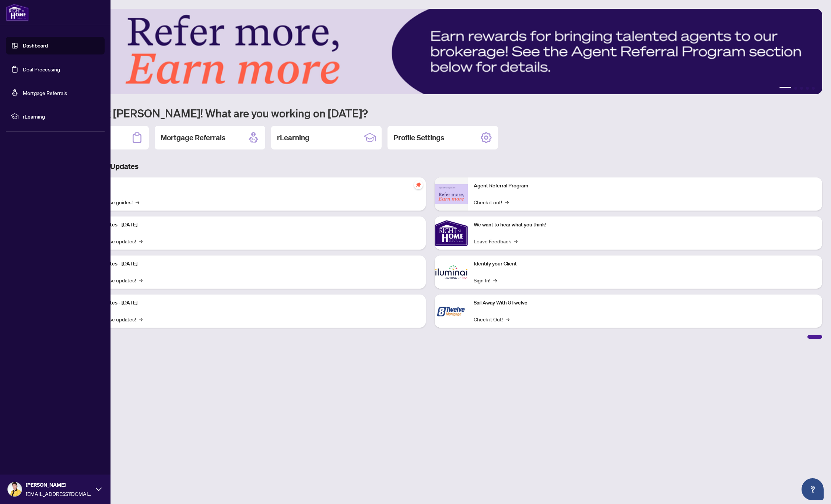 Image resolution: width=831 pixels, height=504 pixels. I want to click on button: 5, so click(813, 88).